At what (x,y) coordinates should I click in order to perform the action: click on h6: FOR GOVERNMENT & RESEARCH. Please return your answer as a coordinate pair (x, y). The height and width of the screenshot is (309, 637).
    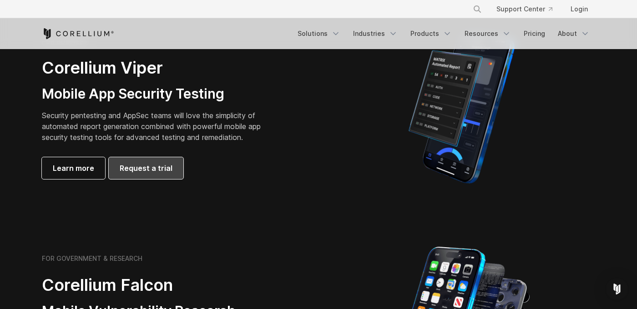
    Looking at the image, I should click on (92, 259).